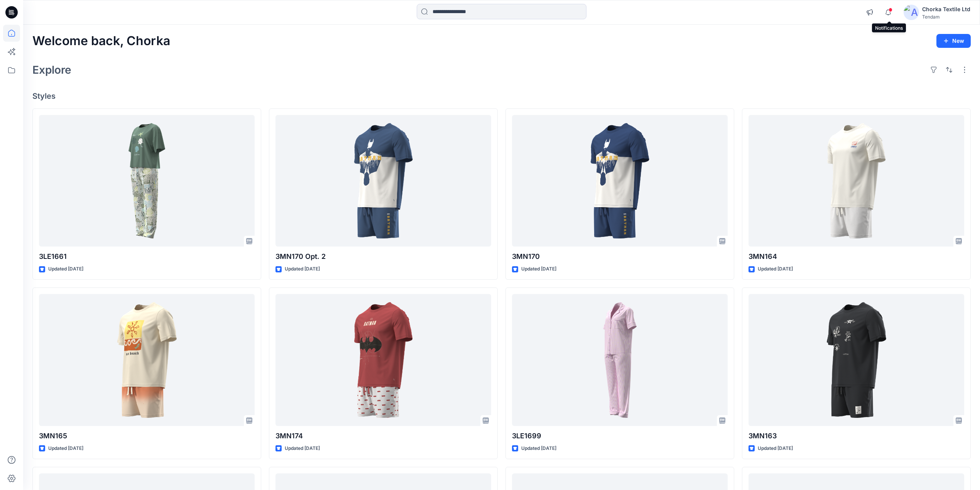 The image size is (980, 490). I want to click on p: 3MN174, so click(383, 436).